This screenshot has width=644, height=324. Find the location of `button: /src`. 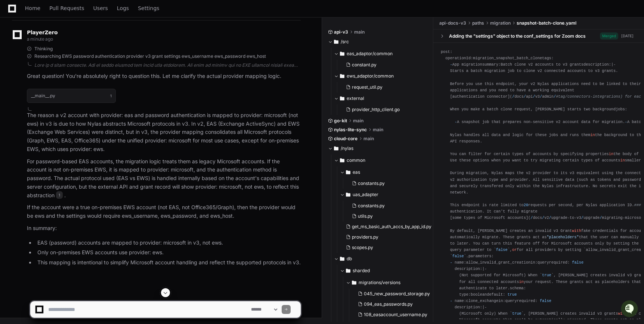

button: /src is located at coordinates (378, 42).